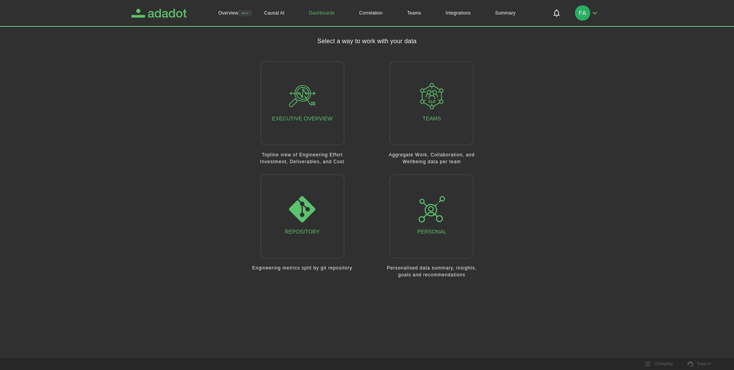 The image size is (734, 370). What do you see at coordinates (658, 364) in the screenshot?
I see `button: Changelog` at bounding box center [658, 364].